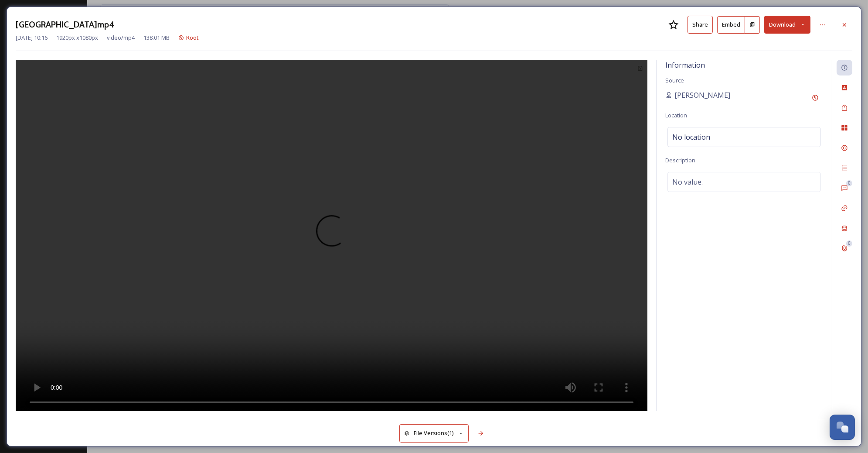 This screenshot has height=453, width=868. I want to click on span: No value., so click(688, 182).